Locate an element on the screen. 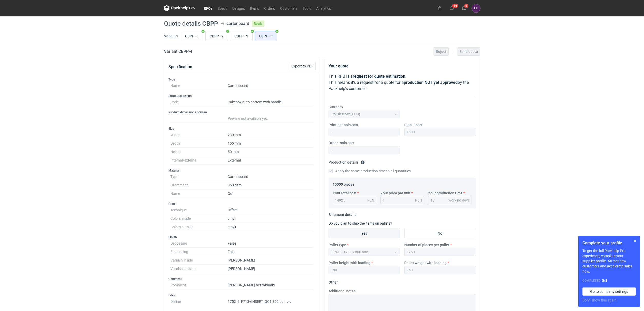 The height and width of the screenshot is (311, 644). dd: Offset is located at coordinates (271, 210).